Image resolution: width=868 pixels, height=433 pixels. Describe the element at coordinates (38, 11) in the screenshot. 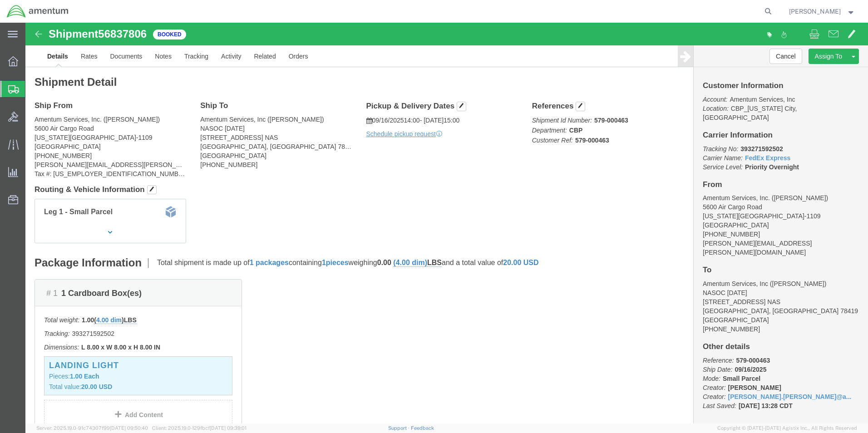

I see `img: logo` at that location.